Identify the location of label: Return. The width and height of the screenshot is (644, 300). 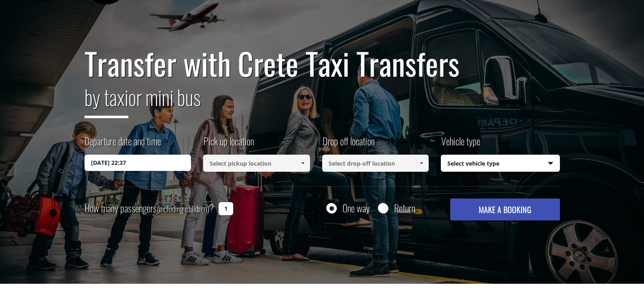
(405, 208).